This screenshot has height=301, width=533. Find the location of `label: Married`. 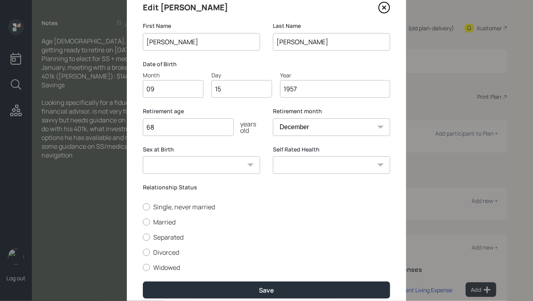

label: Married is located at coordinates (267, 222).